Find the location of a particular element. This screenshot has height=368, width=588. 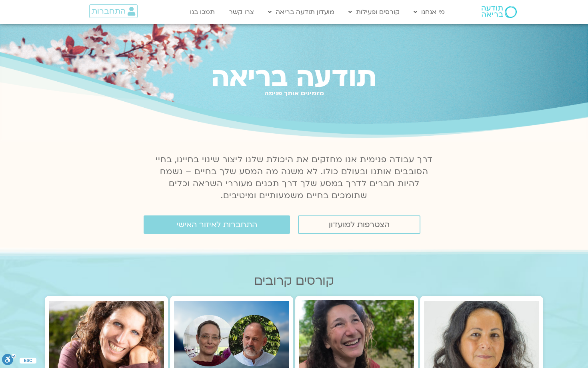

a: התחברות לאיזור האישי is located at coordinates (216, 224).